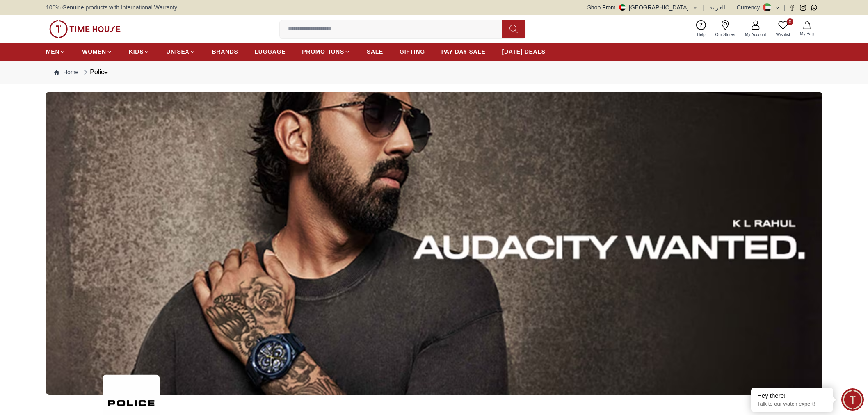 Image resolution: width=868 pixels, height=415 pixels. I want to click on button: العربية, so click(717, 8).